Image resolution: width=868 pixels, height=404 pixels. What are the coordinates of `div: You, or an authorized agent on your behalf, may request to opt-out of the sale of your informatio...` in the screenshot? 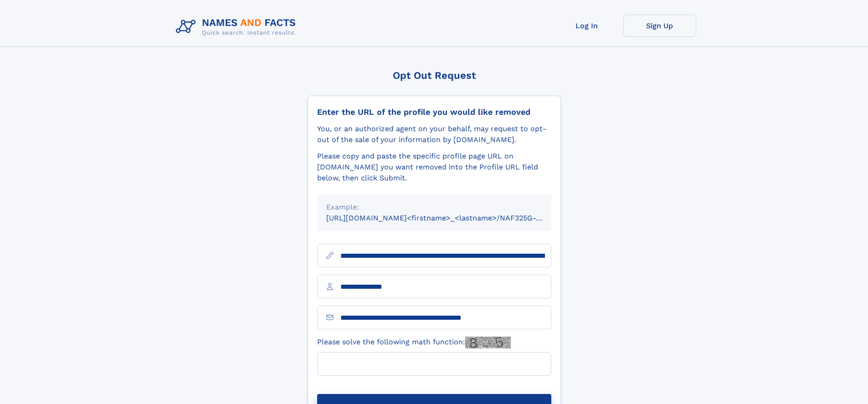 It's located at (435, 134).